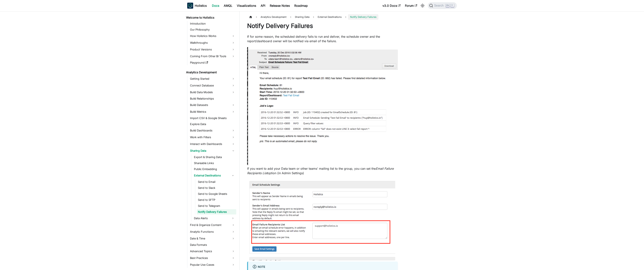 This screenshot has width=644, height=270. Describe the element at coordinates (216, 206) in the screenshot. I see `a: Send to Telegram` at that location.